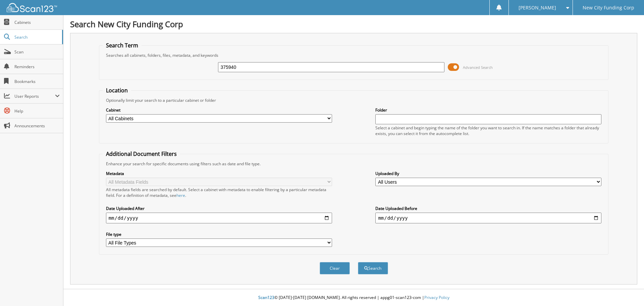 The width and height of the screenshot is (644, 306). Describe the element at coordinates (219, 173) in the screenshot. I see `label: Metadata` at that location.